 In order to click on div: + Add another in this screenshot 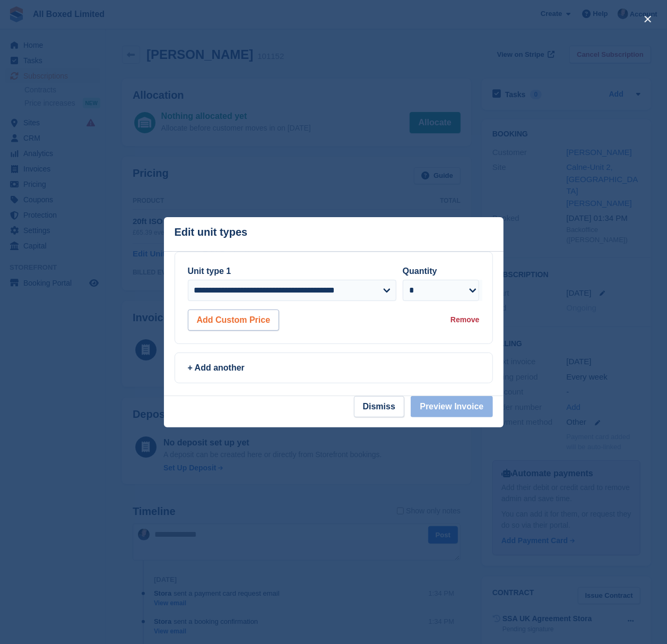, I will do `click(334, 368)`.